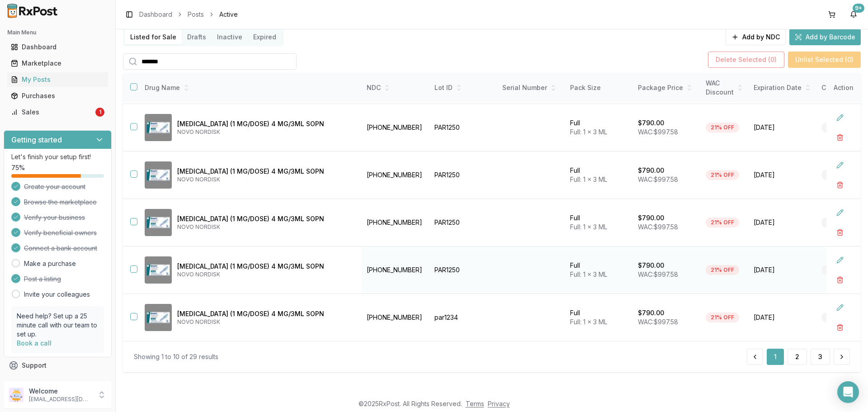 Image resolution: width=868 pixels, height=412 pixels. What do you see at coordinates (797, 357) in the screenshot?
I see `button: 2` at bounding box center [797, 357].